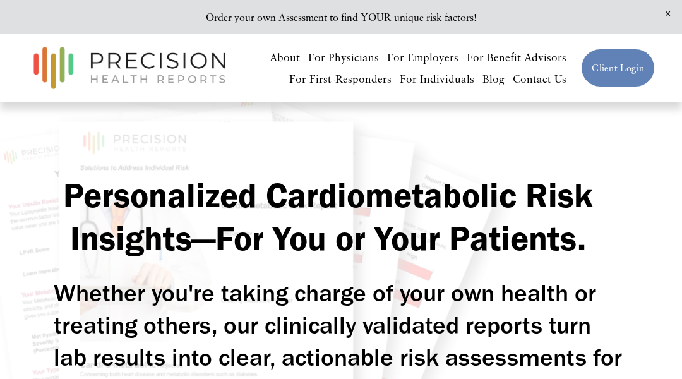 The width and height of the screenshot is (682, 379). Describe the element at coordinates (422, 57) in the screenshot. I see `a: For Employers` at that location.